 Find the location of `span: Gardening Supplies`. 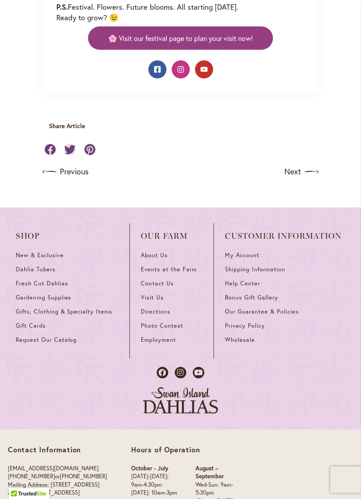

span: Gardening Supplies is located at coordinates (44, 297).